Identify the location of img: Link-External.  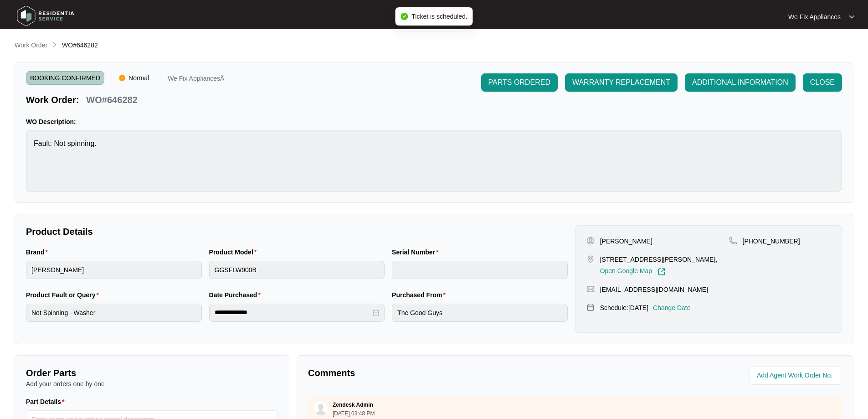
(661, 271).